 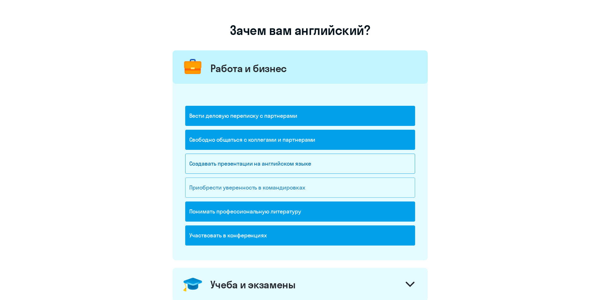 What do you see at coordinates (300, 164) in the screenshot?
I see `div: Создавать презентации на английском языке` at bounding box center [300, 164].